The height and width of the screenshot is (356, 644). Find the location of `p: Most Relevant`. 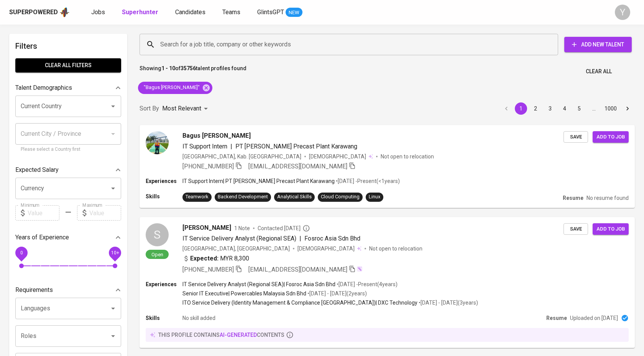

p: Most Relevant is located at coordinates (182, 109).